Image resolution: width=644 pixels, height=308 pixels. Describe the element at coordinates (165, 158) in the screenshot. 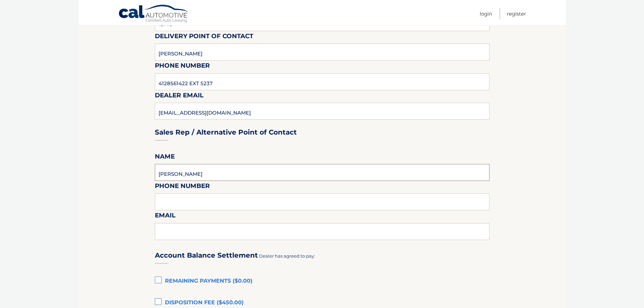

I see `label: Name` at that location.